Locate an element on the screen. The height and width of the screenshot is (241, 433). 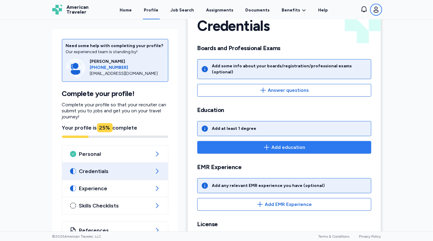
button: Add education is located at coordinates (284, 147).